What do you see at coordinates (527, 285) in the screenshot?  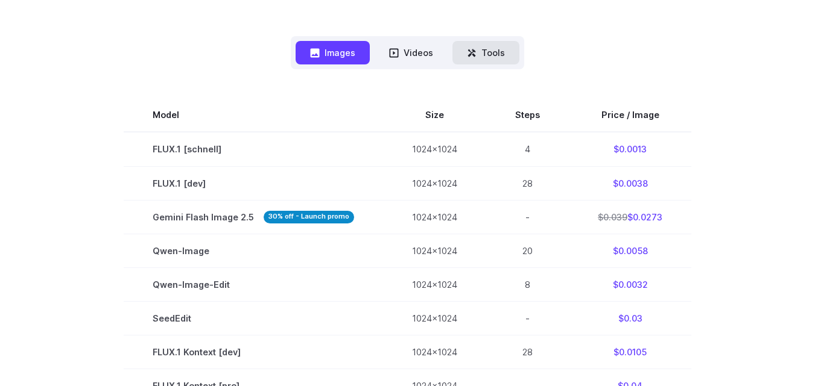 I see `td: 8` at bounding box center [527, 285].